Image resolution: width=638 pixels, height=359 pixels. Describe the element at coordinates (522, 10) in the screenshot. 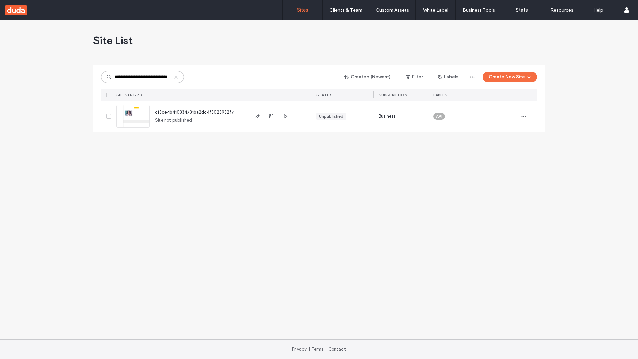

I see `label: Stats` at that location.